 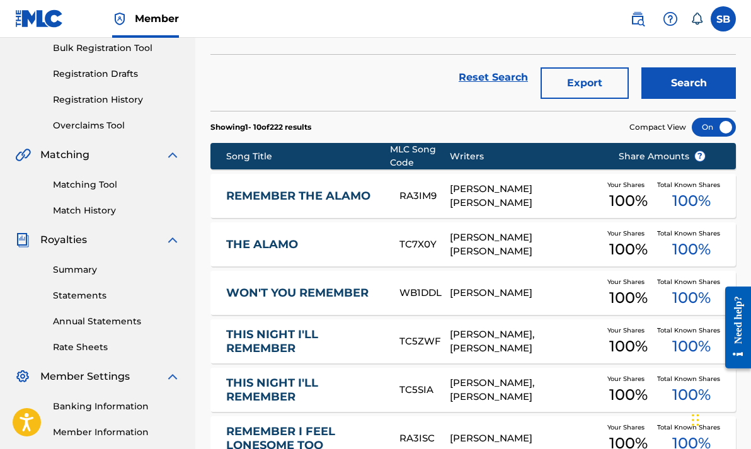 What do you see at coordinates (117, 125) in the screenshot?
I see `a: Overclaims Tool` at bounding box center [117, 125].